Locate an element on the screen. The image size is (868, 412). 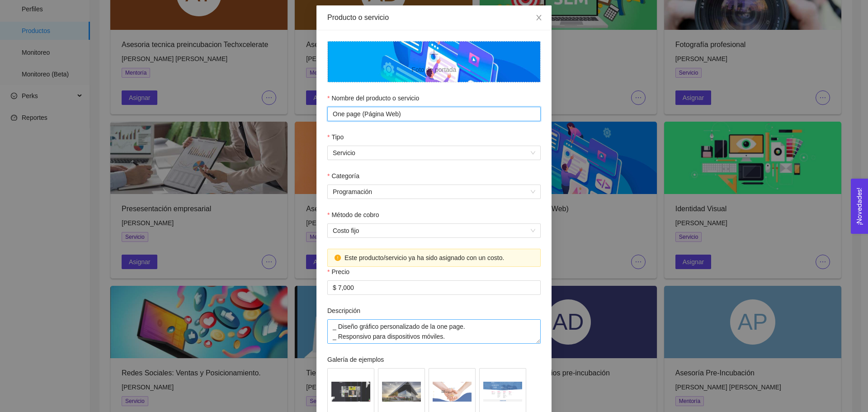
label: Nombre del producto o servicio is located at coordinates (373, 98).